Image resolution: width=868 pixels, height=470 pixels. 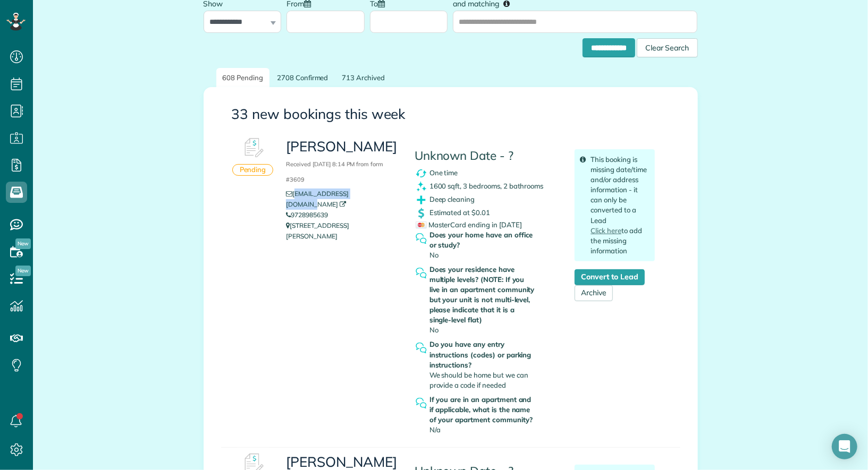 I want to click on img: recurrence_symbol_icon-7cc721a9f4fb8f7b0289d3d97f09a2e367b638918f1a67e51b1e7d8abe5fb8d8.png, so click(x=421, y=173).